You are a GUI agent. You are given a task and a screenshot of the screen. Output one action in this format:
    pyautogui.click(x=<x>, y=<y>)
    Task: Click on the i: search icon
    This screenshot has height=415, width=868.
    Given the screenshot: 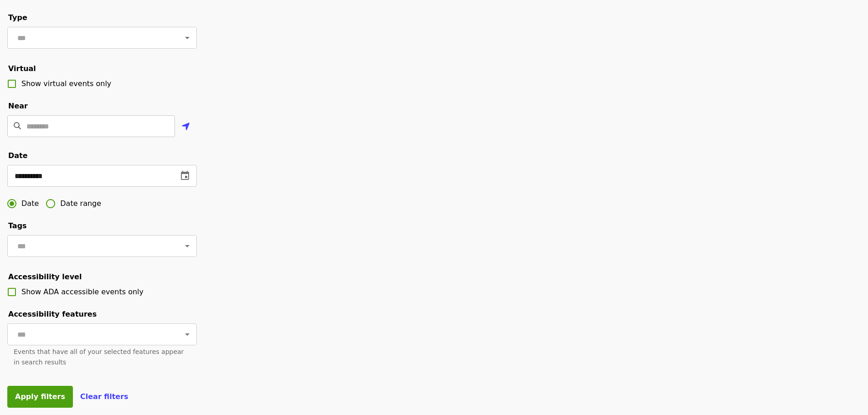 What is the action you would take?
    pyautogui.click(x=17, y=125)
    